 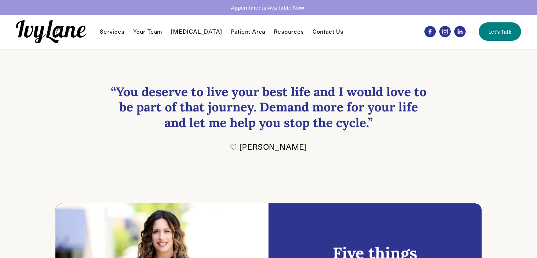 What do you see at coordinates (51, 32) in the screenshot?
I see `img: Ivy Lane Counseling &mdash; Therapy that works for you` at bounding box center [51, 32].